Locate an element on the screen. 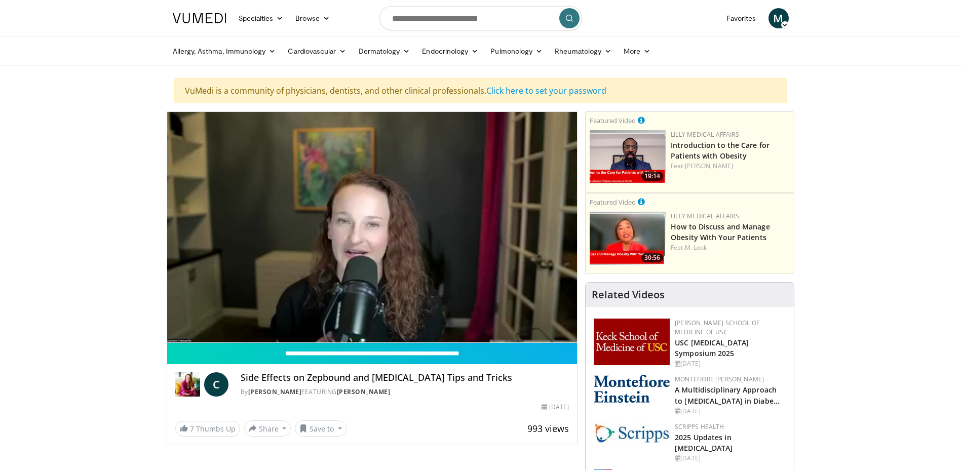  a: How to Discuss and Manage Obesity With Your Patients is located at coordinates (720, 232).